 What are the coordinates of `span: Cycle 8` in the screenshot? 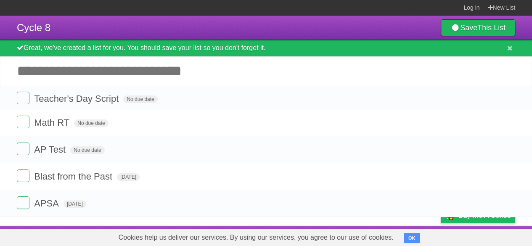 It's located at (34, 27).